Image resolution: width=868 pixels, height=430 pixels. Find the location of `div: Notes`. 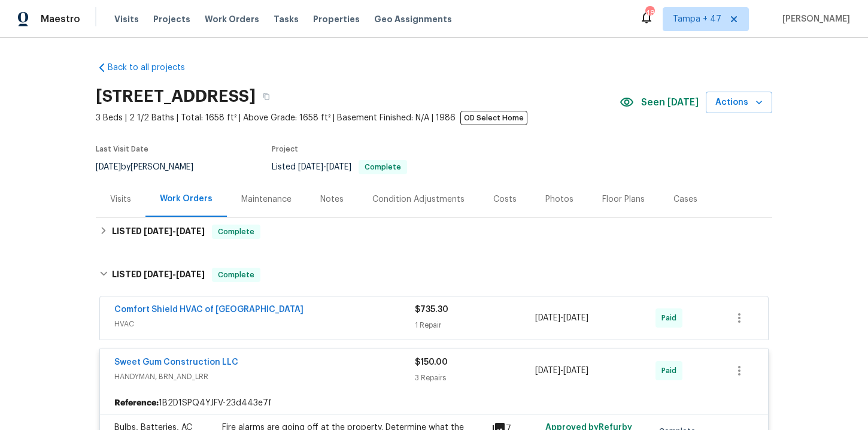

div: Notes is located at coordinates (332, 200).